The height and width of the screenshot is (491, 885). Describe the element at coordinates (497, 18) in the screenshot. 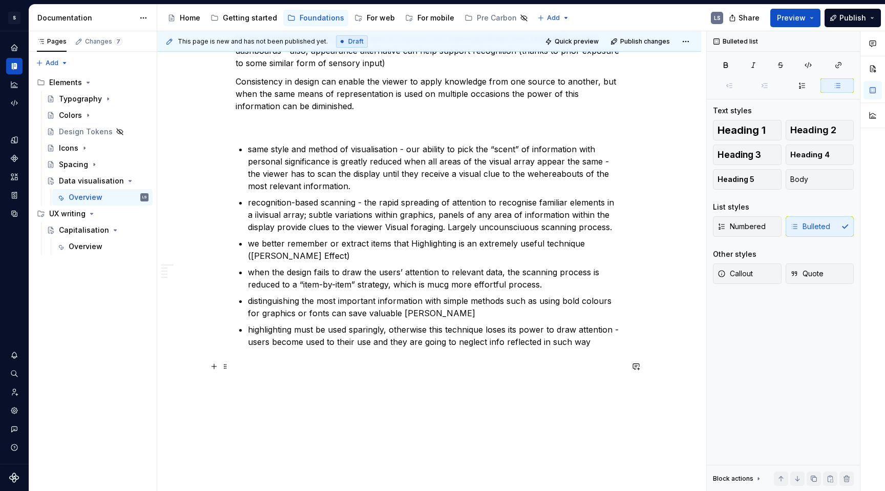

I see `div: Pre Carbon` at that location.